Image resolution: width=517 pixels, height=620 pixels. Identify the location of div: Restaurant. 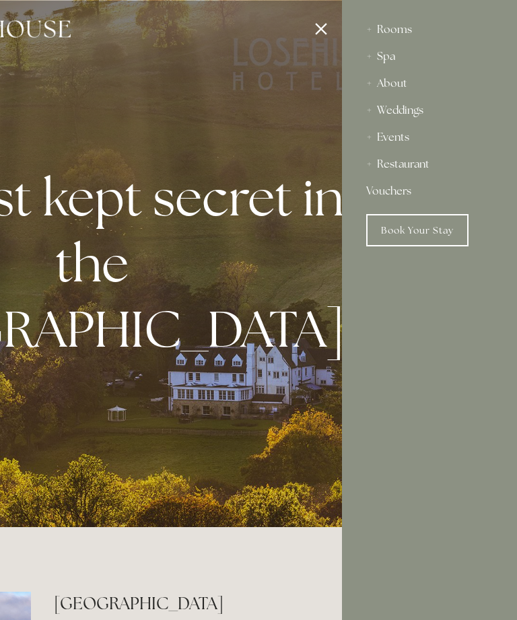
(429, 164).